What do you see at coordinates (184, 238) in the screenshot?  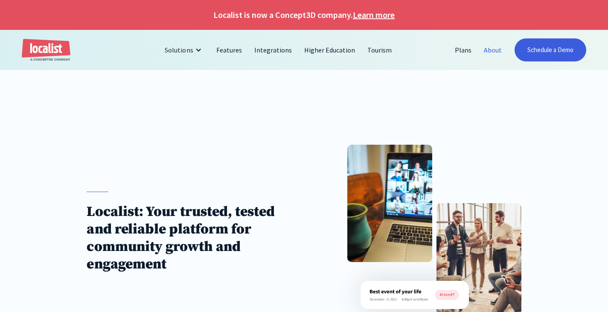 I see `h1: Localist: Your trusted, tested and reliable platform for community growth and engagement` at bounding box center [184, 238].